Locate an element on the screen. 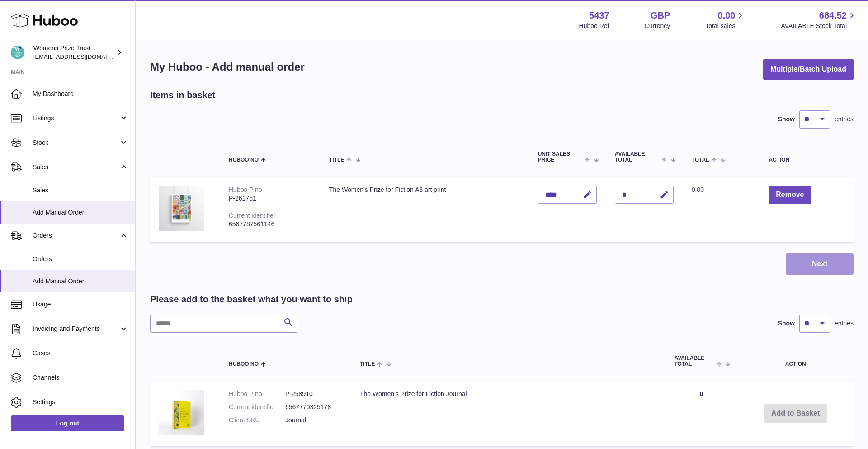 This screenshot has height=449, width=868. a: 684.52 AVAILABLE Stock Total is located at coordinates (819, 20).